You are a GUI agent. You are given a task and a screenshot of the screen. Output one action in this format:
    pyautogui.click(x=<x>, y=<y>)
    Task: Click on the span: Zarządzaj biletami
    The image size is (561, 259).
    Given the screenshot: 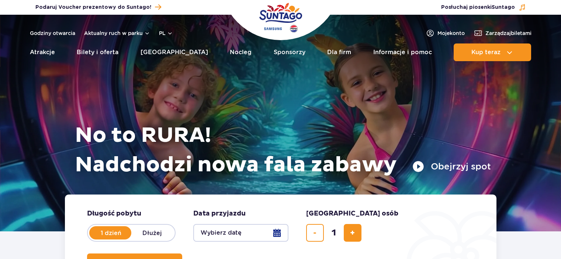 What is the action you would take?
    pyautogui.click(x=508, y=33)
    